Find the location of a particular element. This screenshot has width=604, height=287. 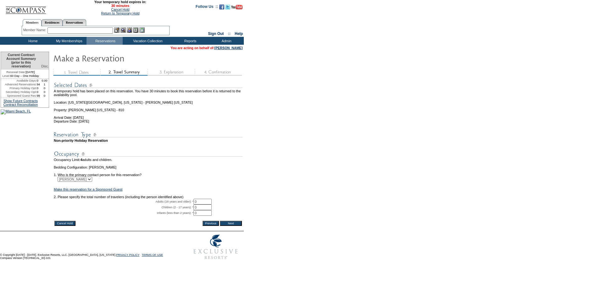

input: Next is located at coordinates (231, 223).